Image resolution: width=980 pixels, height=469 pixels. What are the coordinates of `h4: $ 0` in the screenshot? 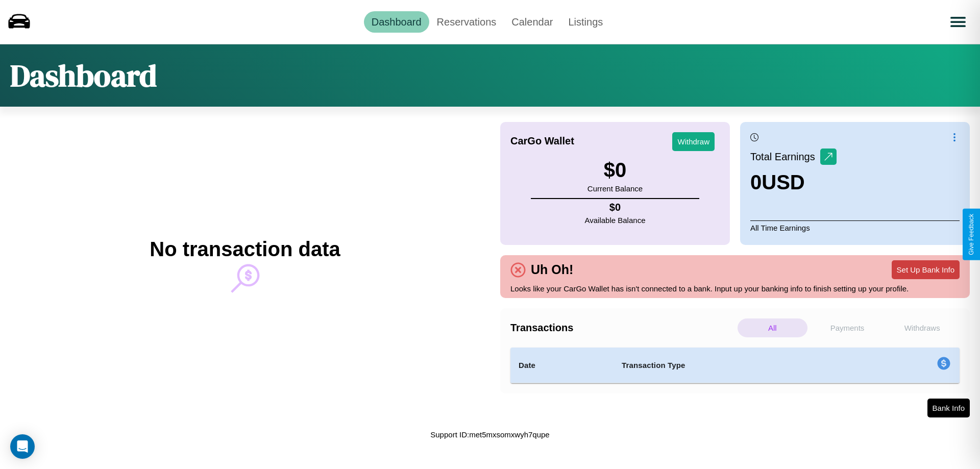 It's located at (615, 207).